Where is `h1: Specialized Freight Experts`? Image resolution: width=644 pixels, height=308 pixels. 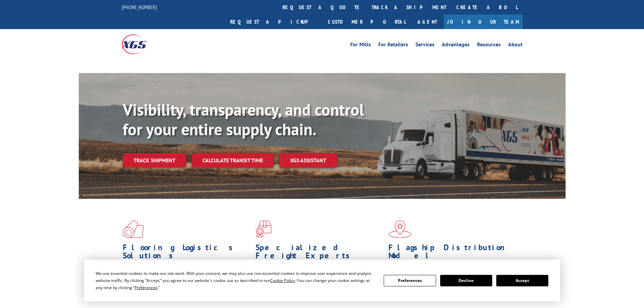
h1: Specialized Freight Experts is located at coordinates (320, 254).